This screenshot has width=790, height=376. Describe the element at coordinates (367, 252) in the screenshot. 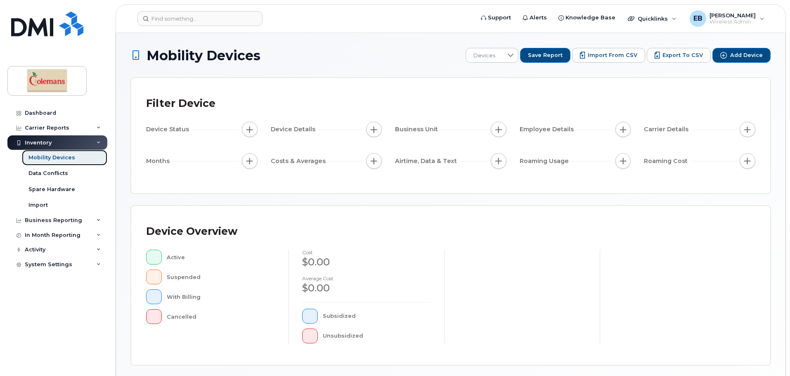

I see `h4: cost` at that location.